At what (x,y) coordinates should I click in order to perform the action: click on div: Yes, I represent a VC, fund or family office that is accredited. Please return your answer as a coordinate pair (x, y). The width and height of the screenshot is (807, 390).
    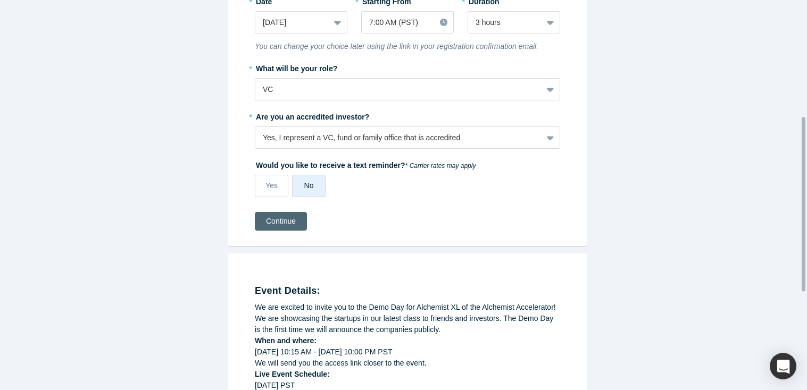
    Looking at the image, I should click on (398, 138).